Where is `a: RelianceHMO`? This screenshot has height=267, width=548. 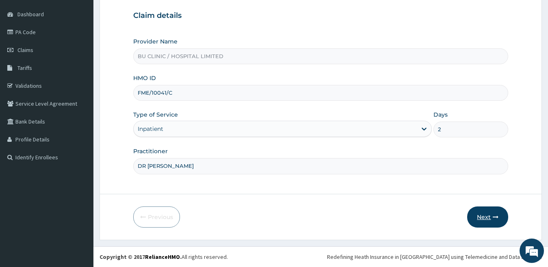 a: RelianceHMO is located at coordinates (163, 257).